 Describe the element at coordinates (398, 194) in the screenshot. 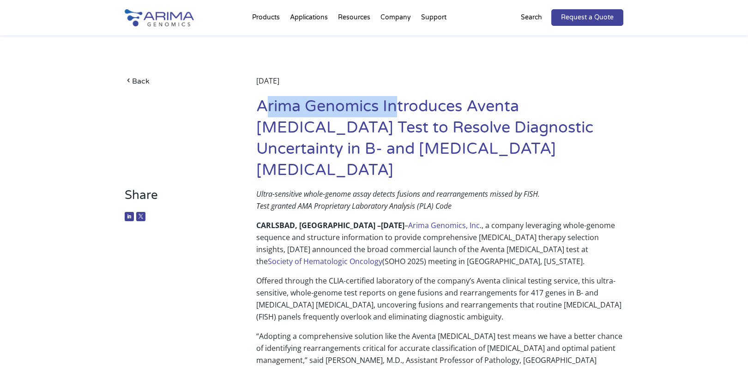

I see `em: Ultra-sensitive whole-genome assay detects fusions and rearrangements missed by FISH.` at that location.